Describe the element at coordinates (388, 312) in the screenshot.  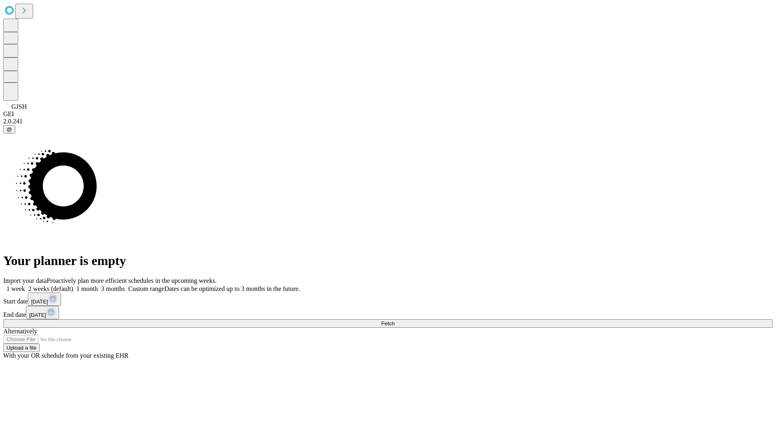
I see `div: End date` at that location.